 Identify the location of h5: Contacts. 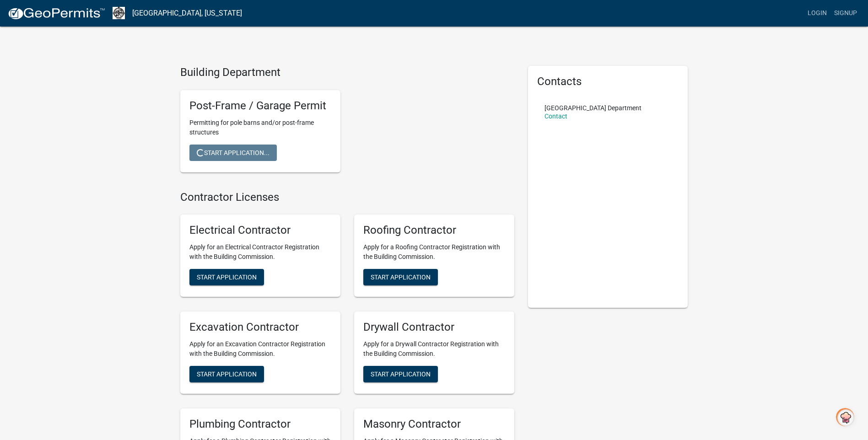
(608, 81).